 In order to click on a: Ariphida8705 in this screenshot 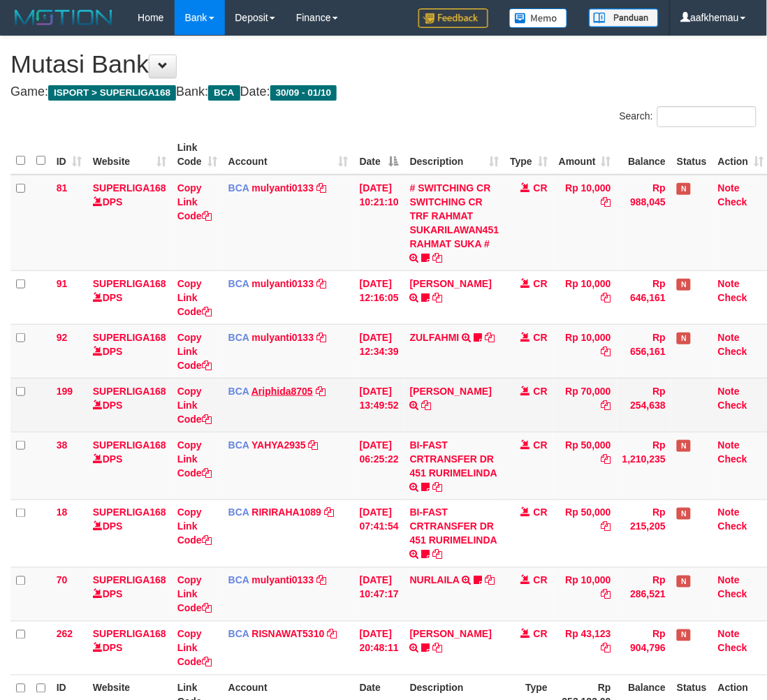, I will do `click(282, 391)`.